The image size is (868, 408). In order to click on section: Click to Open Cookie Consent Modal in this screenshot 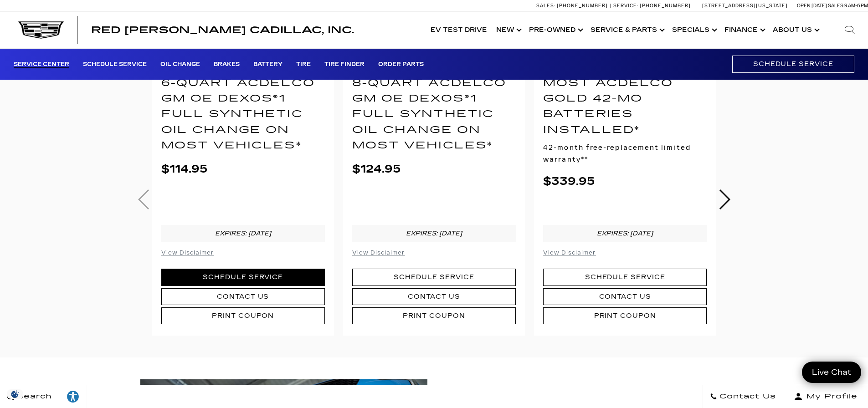, I will do `click(15, 394)`.